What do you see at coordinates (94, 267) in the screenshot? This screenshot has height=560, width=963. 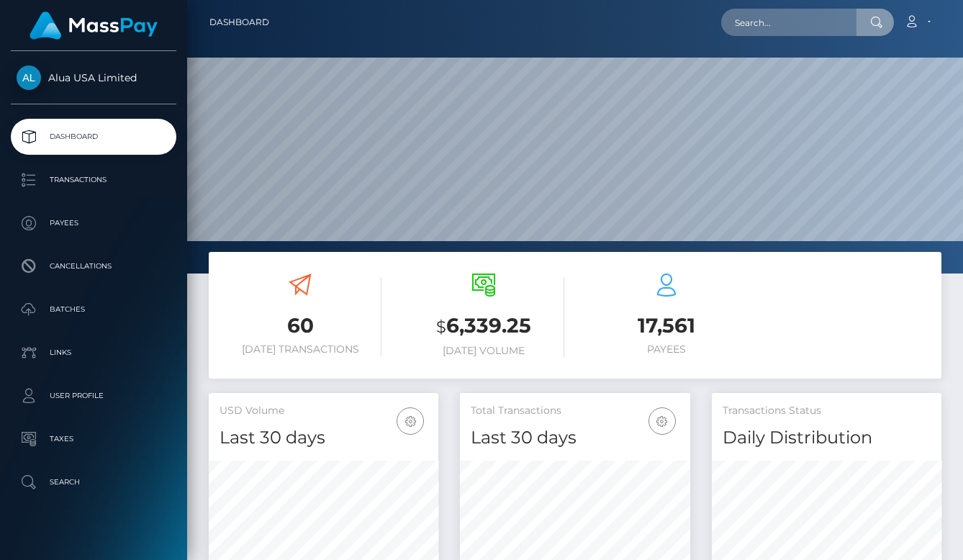 I see `a: Cancellations` at bounding box center [94, 267].